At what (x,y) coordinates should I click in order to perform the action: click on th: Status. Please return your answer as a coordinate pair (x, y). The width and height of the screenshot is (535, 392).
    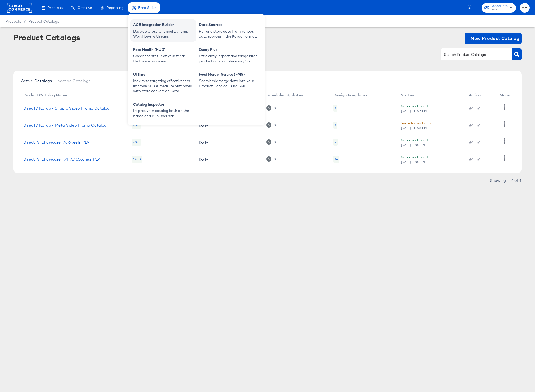
    Looking at the image, I should click on (430, 95).